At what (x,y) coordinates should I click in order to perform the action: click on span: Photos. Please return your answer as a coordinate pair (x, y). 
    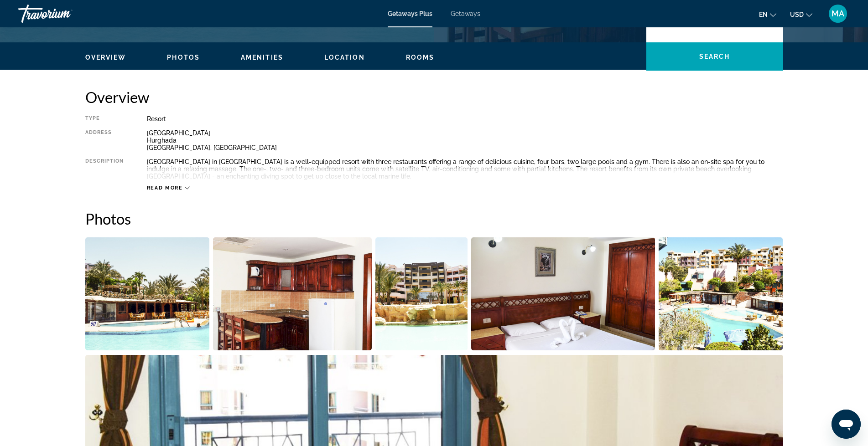
    Looking at the image, I should click on (184, 57).